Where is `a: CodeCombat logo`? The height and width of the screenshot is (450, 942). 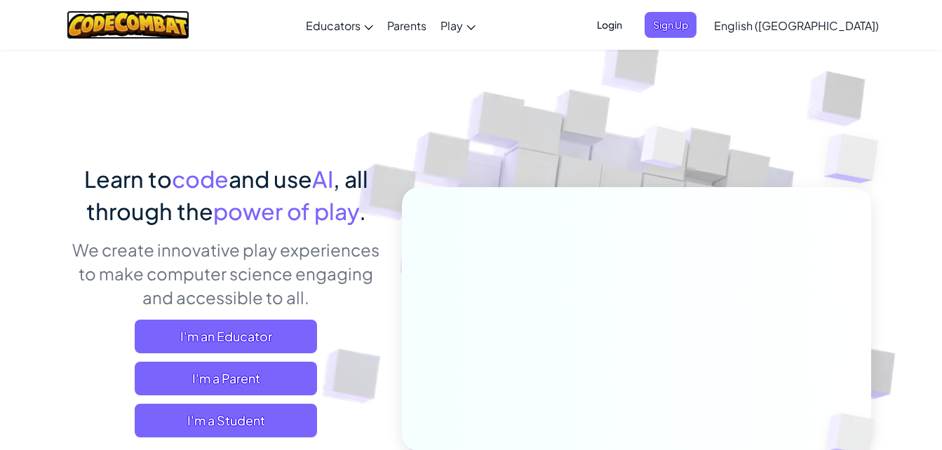
a: CodeCombat logo is located at coordinates (128, 25).